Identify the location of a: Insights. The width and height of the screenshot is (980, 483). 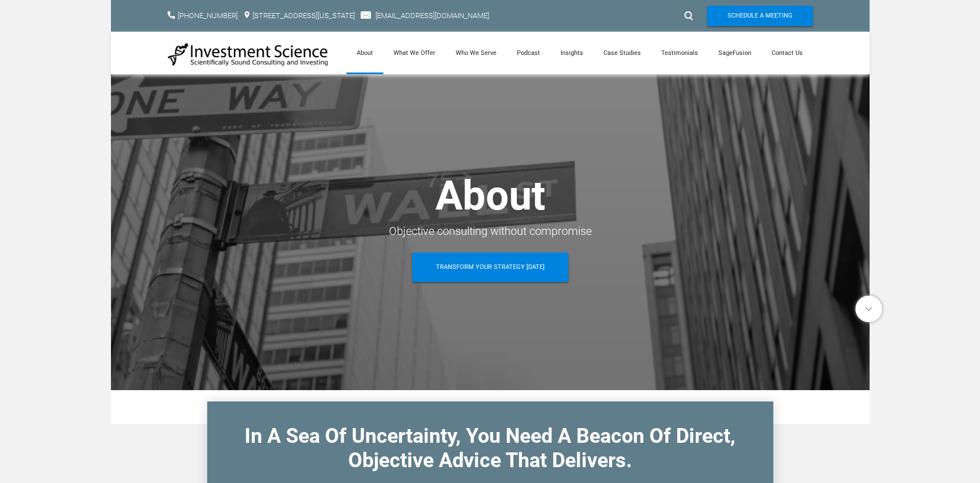
(572, 53).